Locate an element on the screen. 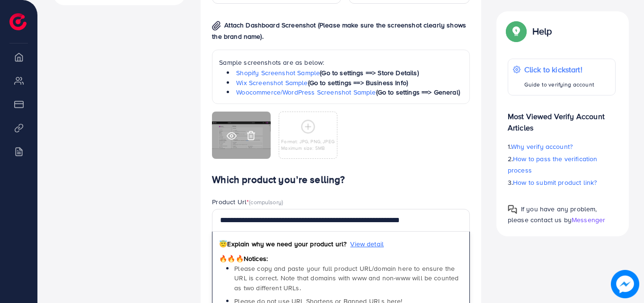  span: If you have any problem, please contact us by is located at coordinates (552, 214).